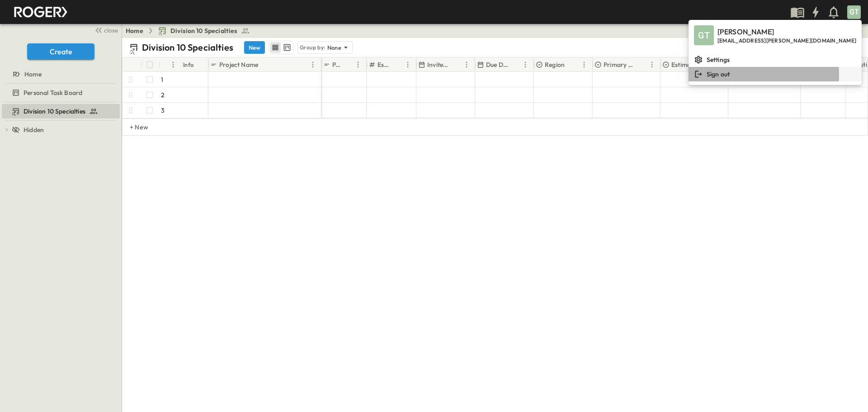 The image size is (868, 412). I want to click on p: P-Code, so click(336, 64).